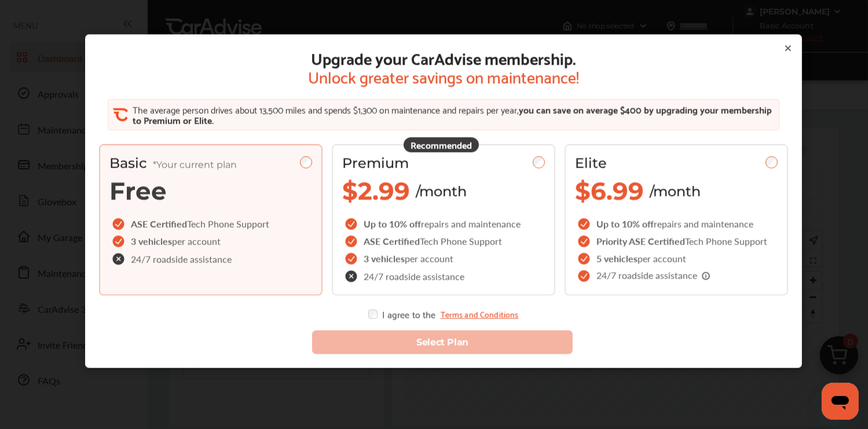  I want to click on span: Free, so click(138, 191).